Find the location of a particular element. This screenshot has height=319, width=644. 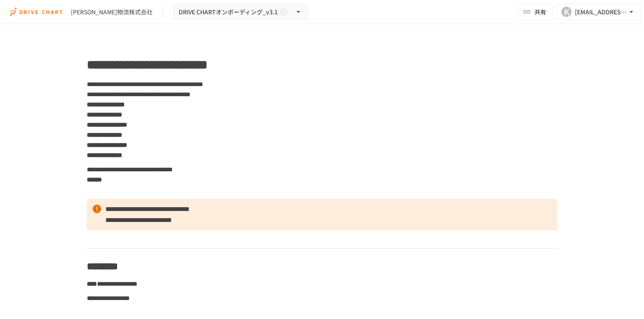

button: DRIVE CHARTオンボーディング_v3.1 is located at coordinates (241, 12).